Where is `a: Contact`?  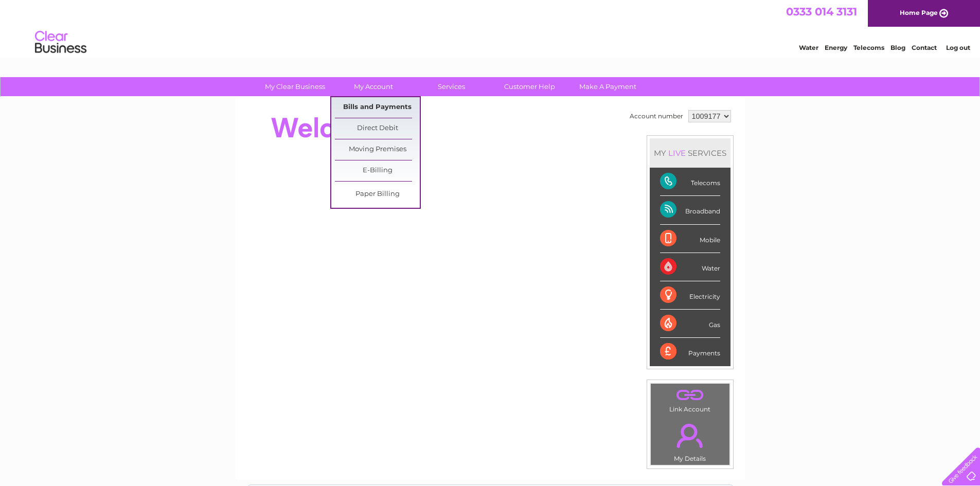
a: Contact is located at coordinates (924, 47).